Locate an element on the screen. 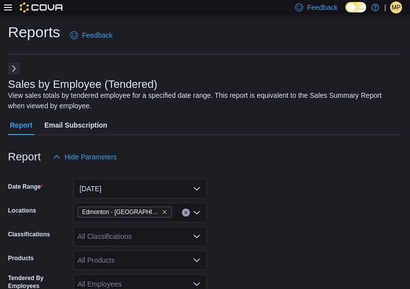  span: Email Subscription is located at coordinates (76, 125).